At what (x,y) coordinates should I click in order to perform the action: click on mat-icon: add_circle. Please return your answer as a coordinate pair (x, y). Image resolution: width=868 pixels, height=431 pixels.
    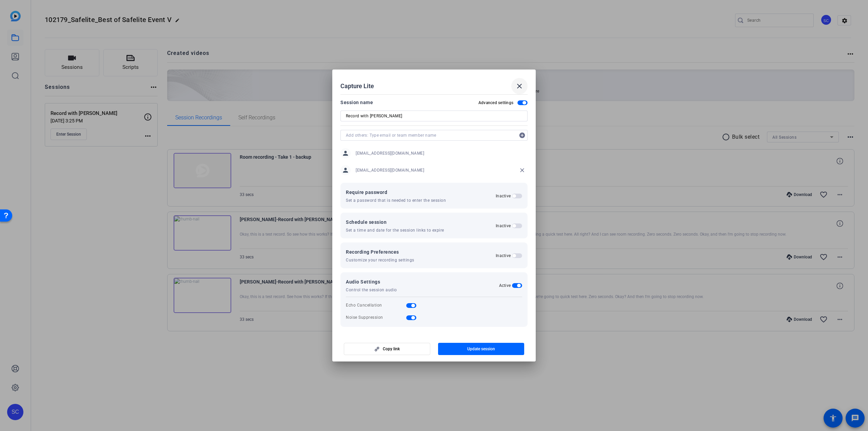
    Looking at the image, I should click on (522, 135).